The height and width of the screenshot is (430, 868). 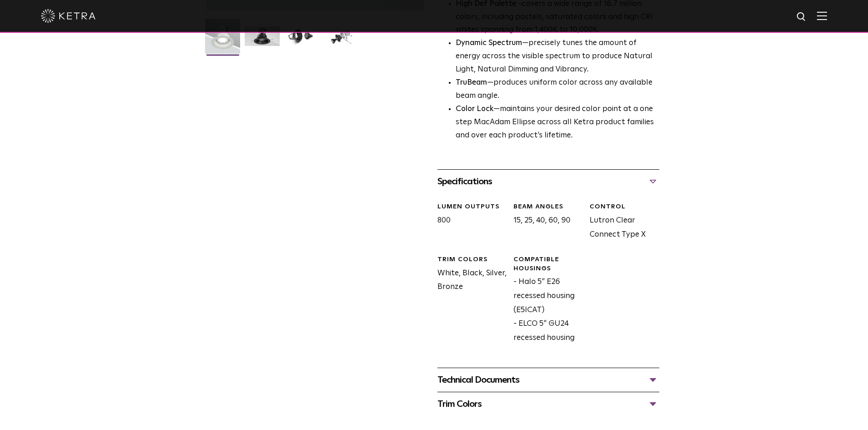 What do you see at coordinates (544, 222) in the screenshot?
I see `div: 15, 25, 40, 60, 90` at bounding box center [544, 222].